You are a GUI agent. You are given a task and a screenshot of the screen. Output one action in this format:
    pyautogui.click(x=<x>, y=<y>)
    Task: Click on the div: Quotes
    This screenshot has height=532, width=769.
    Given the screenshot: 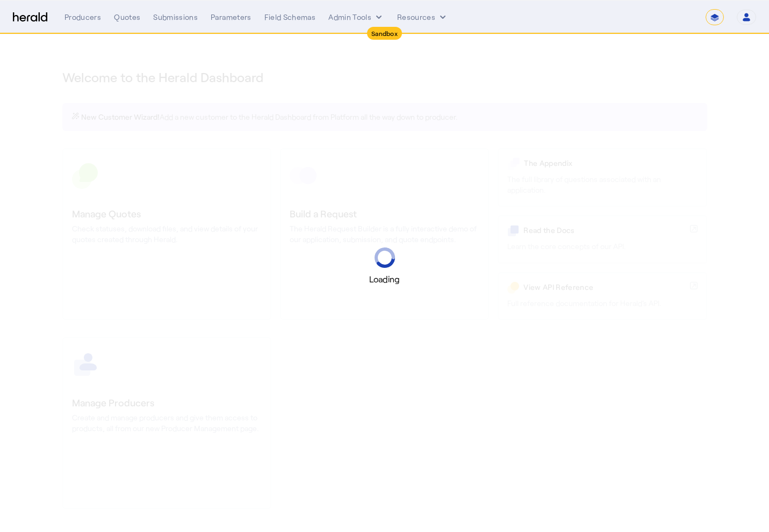 What is the action you would take?
    pyautogui.click(x=127, y=17)
    